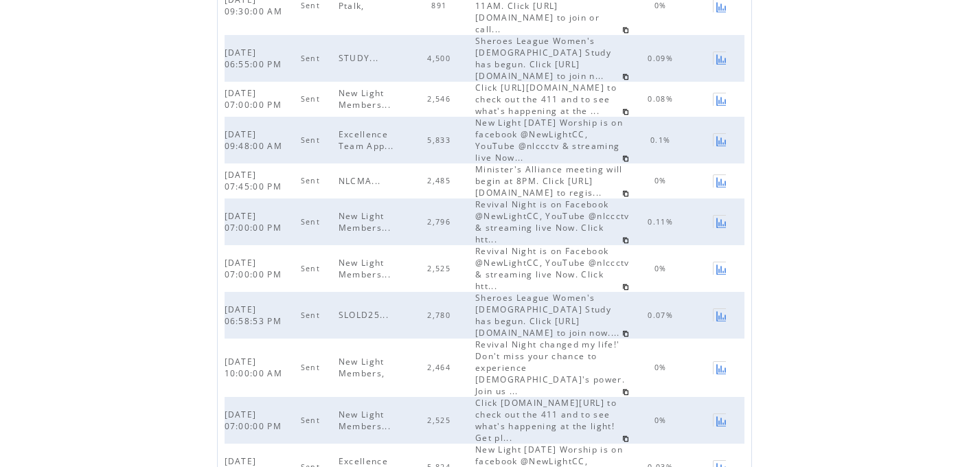 This screenshot has height=467, width=980. Describe the element at coordinates (441, 181) in the screenshot. I see `span: 2,485` at that location.